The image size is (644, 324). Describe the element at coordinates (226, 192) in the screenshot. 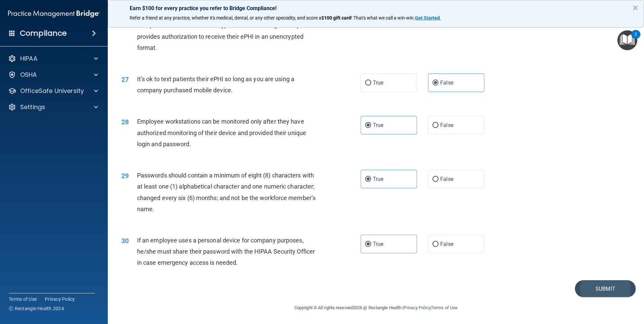

I see `span: Passwords should contain a minimum of eight (8) characters with at least one (1) alphabetical cha...` at that location.